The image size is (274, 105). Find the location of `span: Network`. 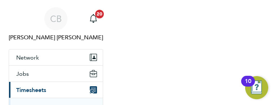

span: Network is located at coordinates (27, 57).